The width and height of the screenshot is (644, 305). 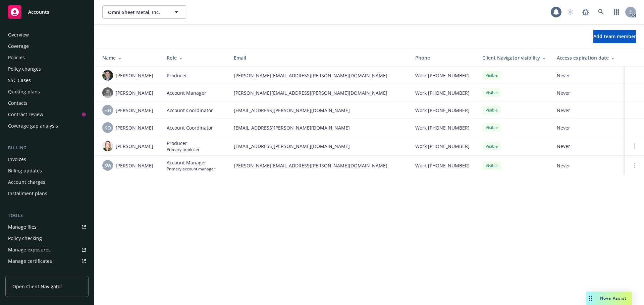 I want to click on div: Manage claims, so click(x=25, y=273).